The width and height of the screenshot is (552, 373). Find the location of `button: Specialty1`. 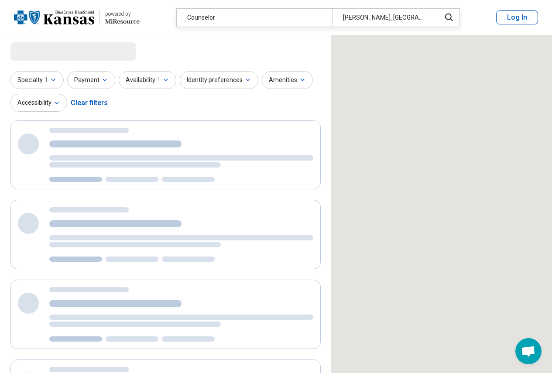

button: Specialty1 is located at coordinates (37, 80).